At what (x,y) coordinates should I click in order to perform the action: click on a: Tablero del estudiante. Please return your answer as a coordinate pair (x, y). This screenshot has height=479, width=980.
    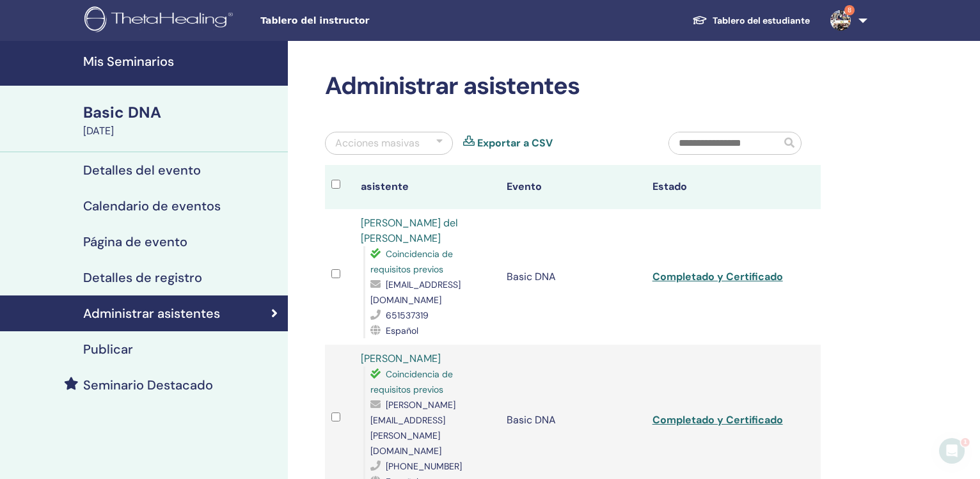
    Looking at the image, I should click on (751, 21).